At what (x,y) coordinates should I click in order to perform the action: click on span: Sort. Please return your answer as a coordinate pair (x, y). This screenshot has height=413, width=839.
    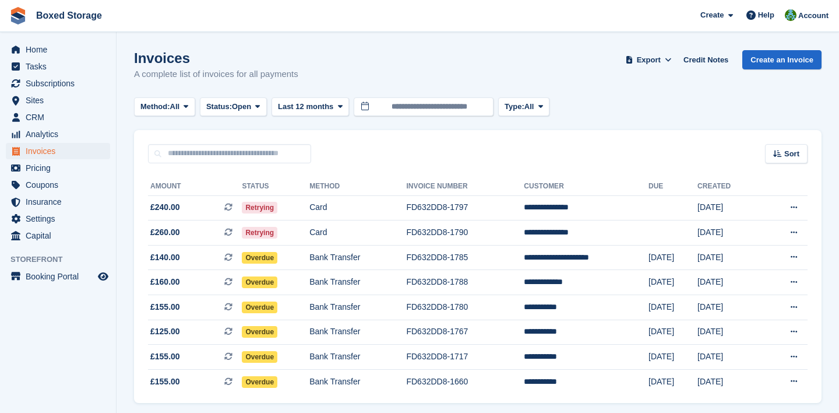
    Looking at the image, I should click on (792, 154).